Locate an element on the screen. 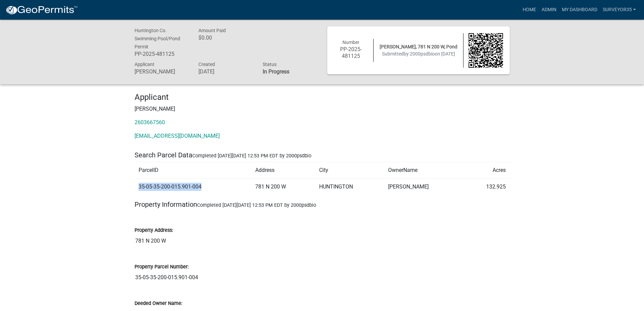  td: ParcelID is located at coordinates (193, 170).